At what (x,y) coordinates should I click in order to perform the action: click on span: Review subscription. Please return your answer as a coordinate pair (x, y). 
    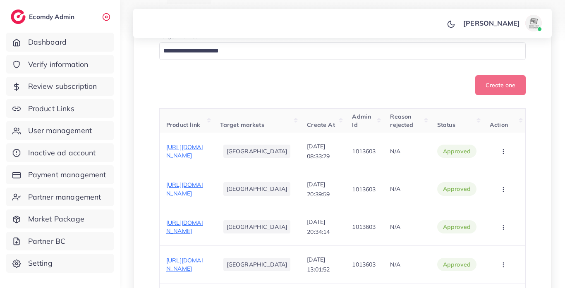
    Looking at the image, I should click on (62, 86).